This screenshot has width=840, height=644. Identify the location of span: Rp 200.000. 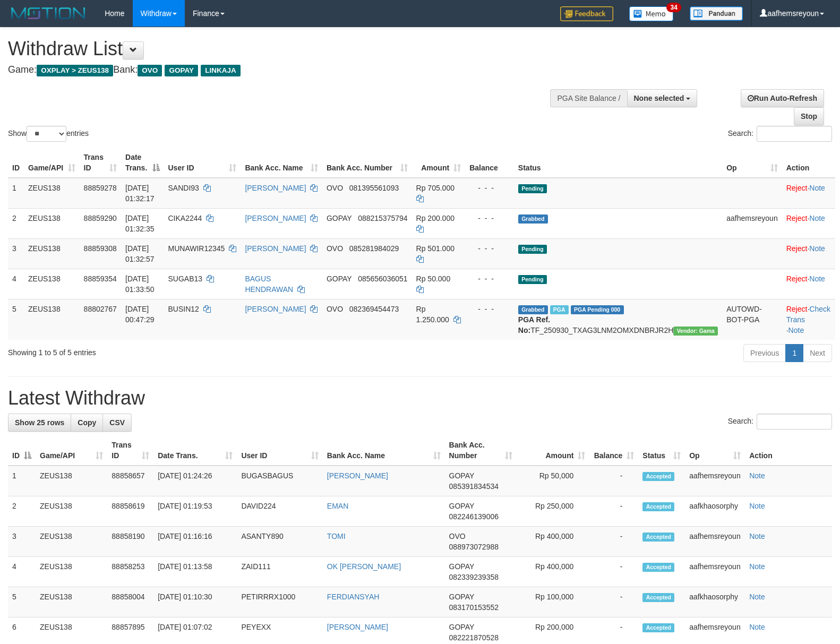
(435, 218).